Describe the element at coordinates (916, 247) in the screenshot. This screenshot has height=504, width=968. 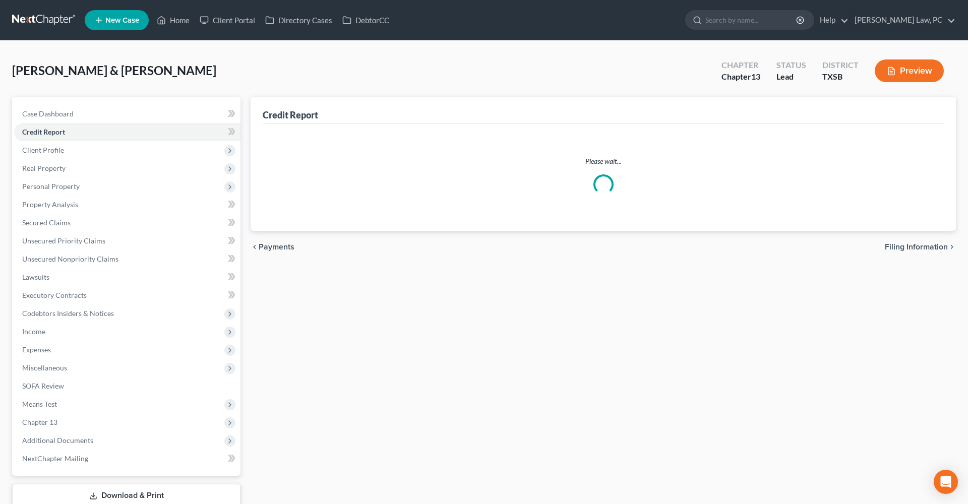
I see `span: Filing Information` at that location.